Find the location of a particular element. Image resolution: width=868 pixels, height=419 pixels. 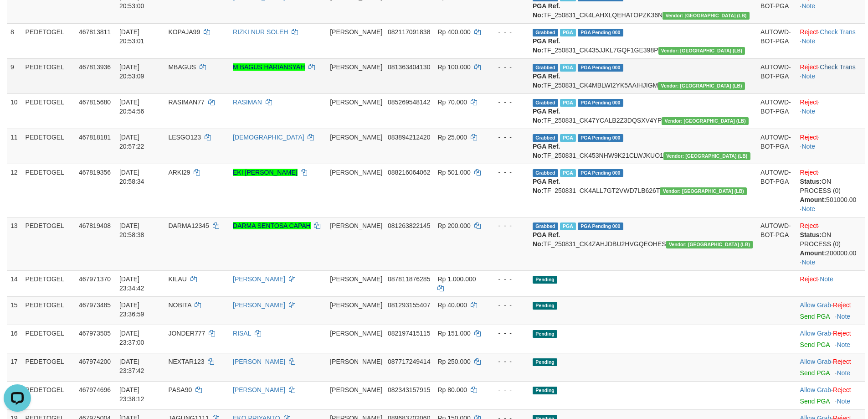

td: TF_250831_CK435JJKL7GQF1GE398P is located at coordinates (643, 40).